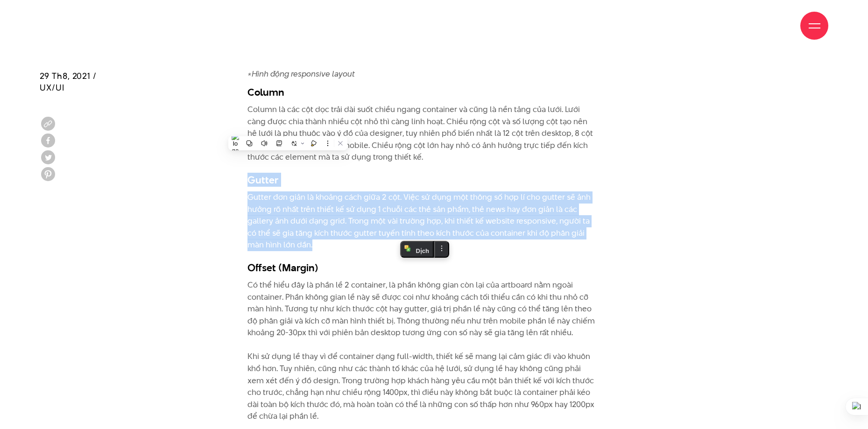  I want to click on p: Column là các cột dọc trải dài suốt chiều ngang container và cũng là nền tảng của lưới. Lưới càng..., so click(423, 134).